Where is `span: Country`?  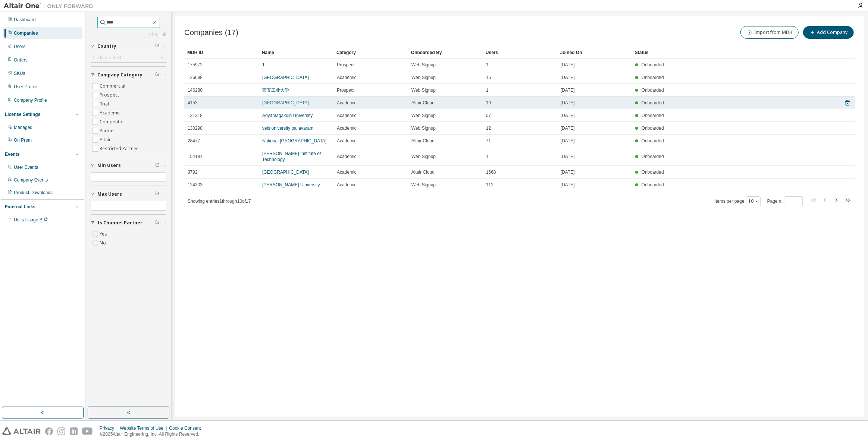 span: Country is located at coordinates (106, 46).